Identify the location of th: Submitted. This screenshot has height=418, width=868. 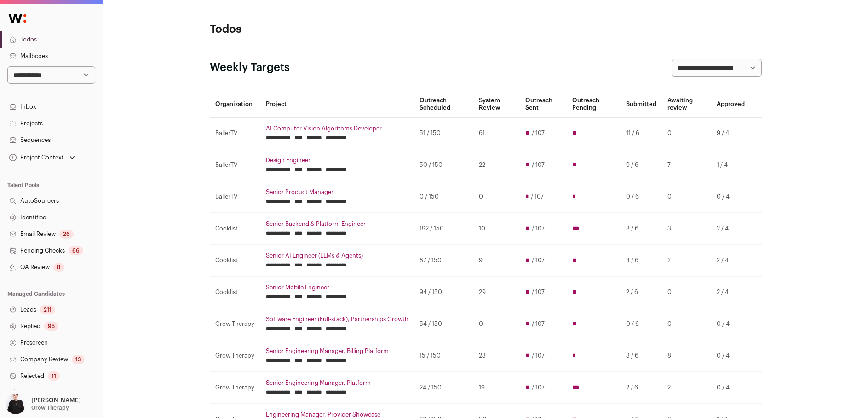
(641, 104).